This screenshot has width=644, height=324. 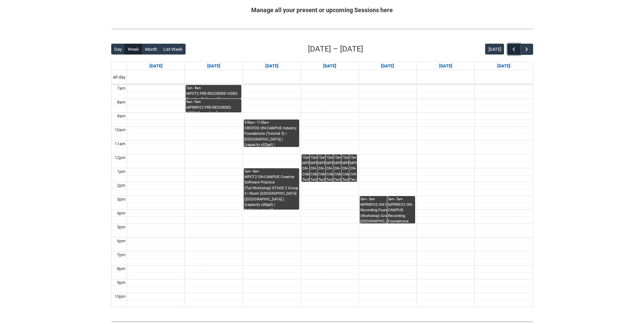 I want to click on a: Go to August 18, 2025, so click(x=213, y=66).